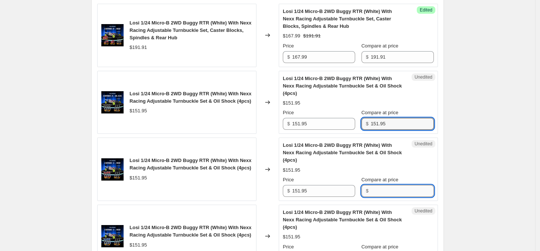 The image size is (540, 251). Describe the element at coordinates (112, 170) in the screenshot. I see `img: Combo_6_Losi_-1080_R-HD_80x.jpg` at that location.